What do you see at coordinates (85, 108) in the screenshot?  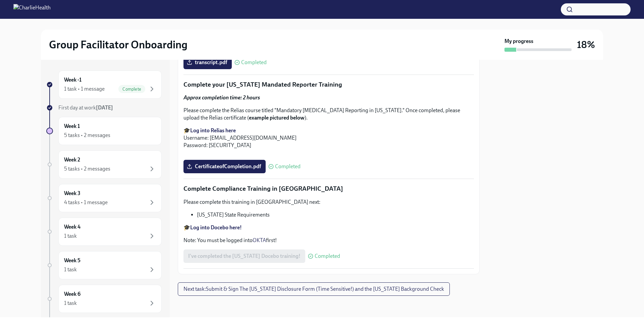 I see `span: First day at work` at bounding box center [85, 108].